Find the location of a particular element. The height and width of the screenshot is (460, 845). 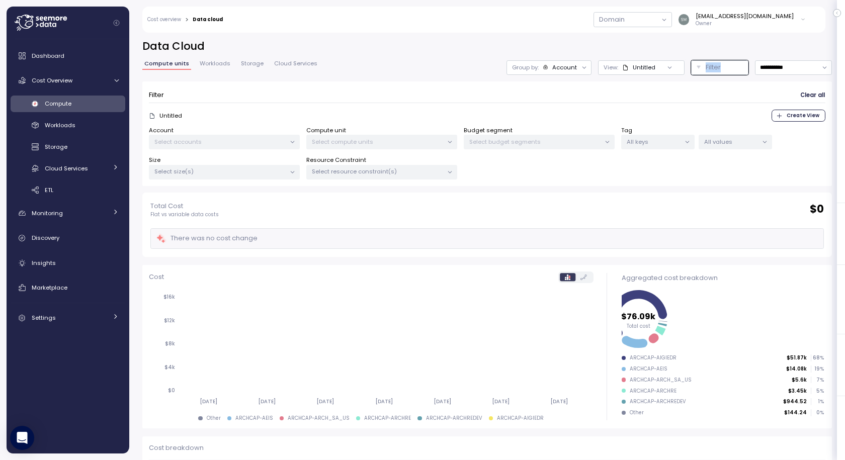

div: ARCHCAP-ARCH_SA_US is located at coordinates (660, 380).